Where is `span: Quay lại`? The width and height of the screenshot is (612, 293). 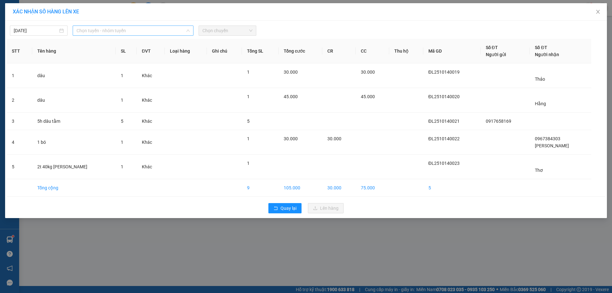
span: Quay lại is located at coordinates (288, 208).